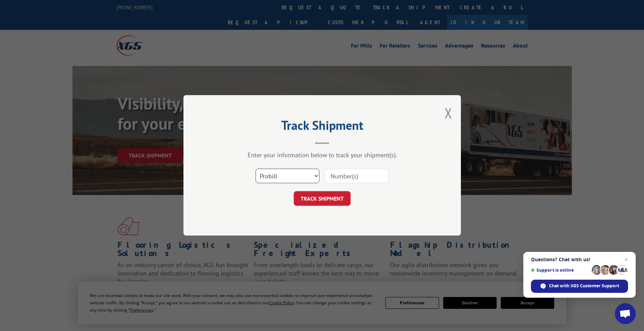 This screenshot has width=644, height=331. I want to click on span: Chat with XGS Customer Support, so click(584, 286).